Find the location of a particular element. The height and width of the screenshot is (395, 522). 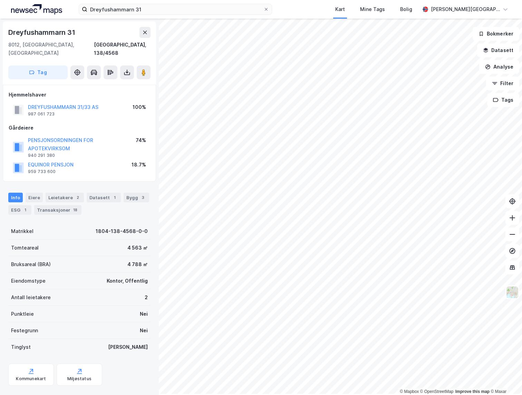

img: Z is located at coordinates (512, 293).